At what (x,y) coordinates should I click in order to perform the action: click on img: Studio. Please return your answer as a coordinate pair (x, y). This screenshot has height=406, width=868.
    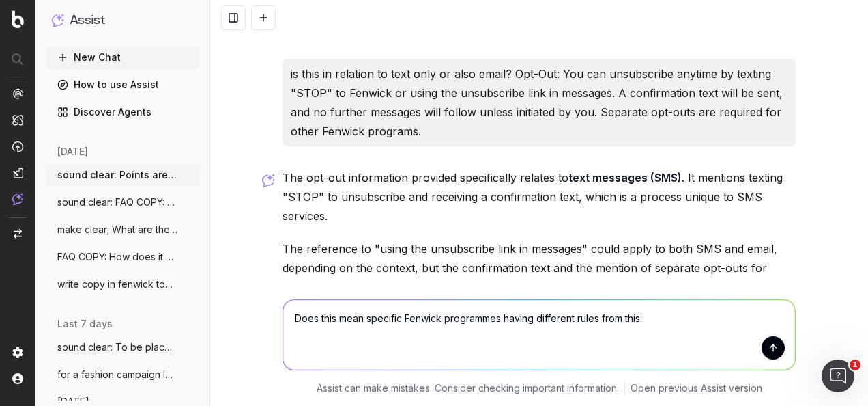
    Looking at the image, I should click on (18, 173).